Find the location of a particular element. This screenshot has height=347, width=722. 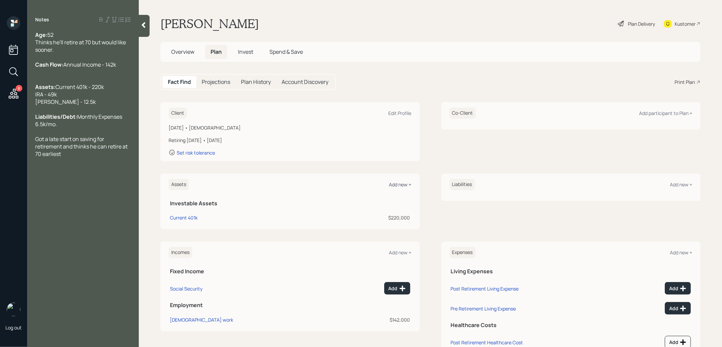

div: 8 is located at coordinates (19, 88).